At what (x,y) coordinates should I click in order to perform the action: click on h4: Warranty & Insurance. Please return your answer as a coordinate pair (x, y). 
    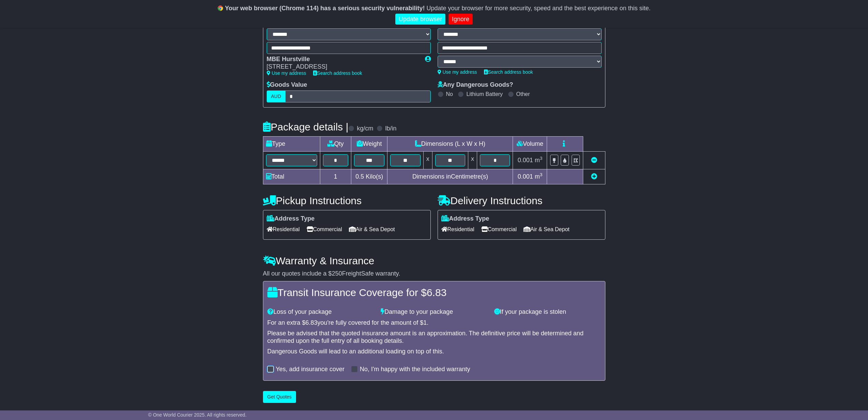
    Looking at the image, I should click on (434, 261).